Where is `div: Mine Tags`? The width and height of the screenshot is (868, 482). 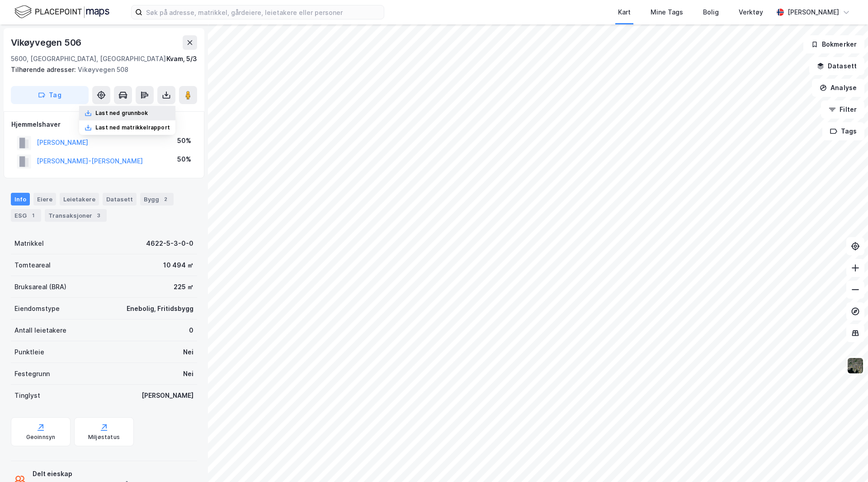 div: Mine Tags is located at coordinates (667, 12).